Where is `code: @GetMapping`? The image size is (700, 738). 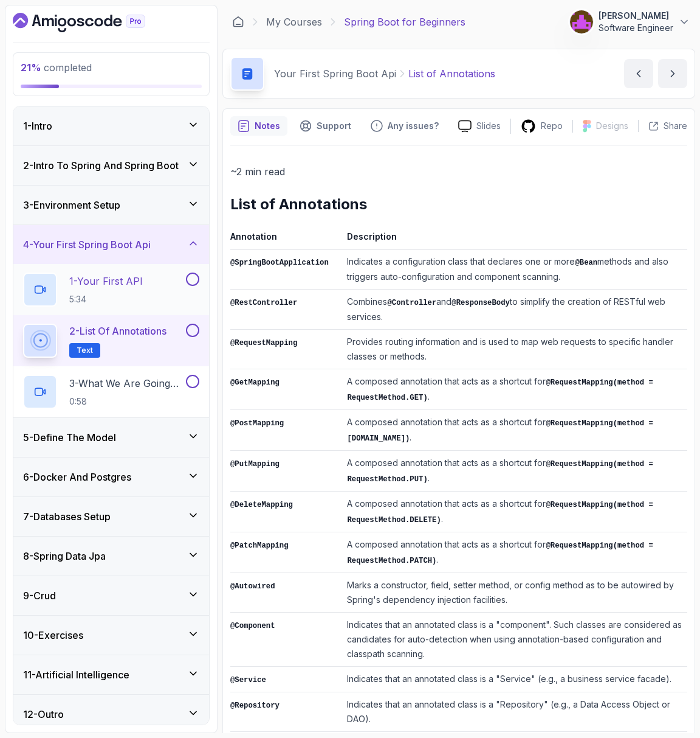
code: @GetMapping is located at coordinates (255, 383).